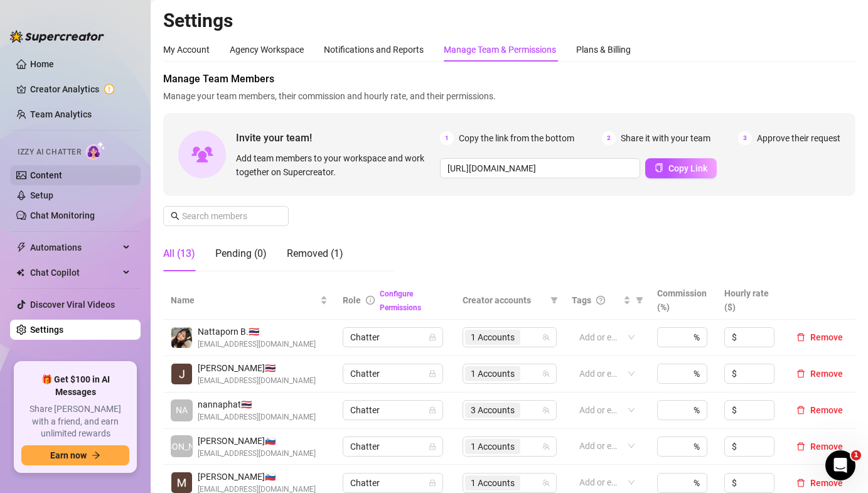 This screenshot has height=493, width=868. What do you see at coordinates (659, 167) in the screenshot?
I see `span: copy` at bounding box center [659, 167].